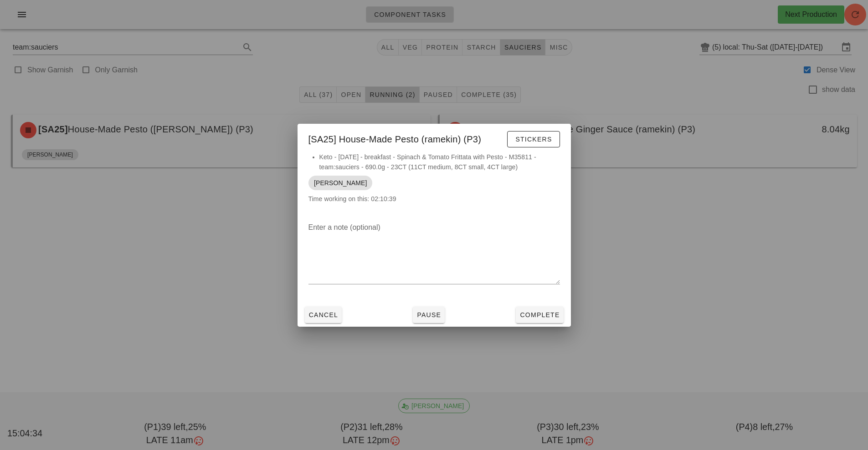 The image size is (868, 450). Describe the element at coordinates (539, 315) in the screenshot. I see `button: Complete` at that location.